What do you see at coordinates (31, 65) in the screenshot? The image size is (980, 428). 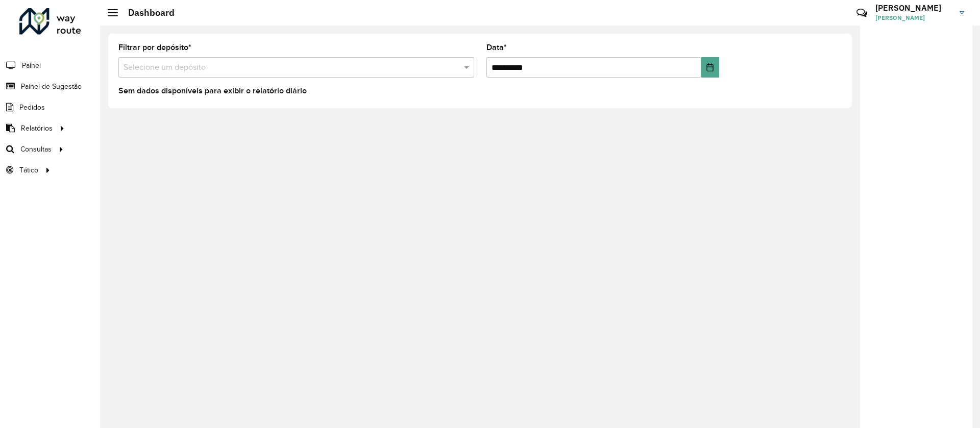 I see `span: Painel` at bounding box center [31, 65].